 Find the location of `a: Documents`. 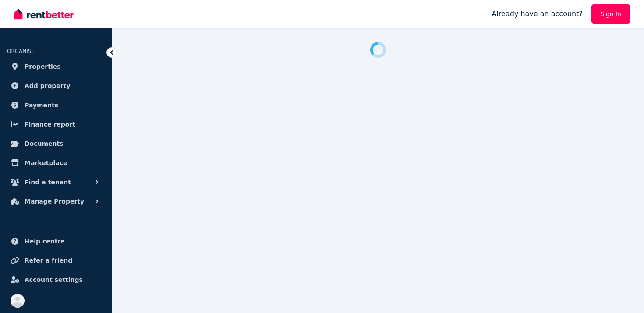

a: Documents is located at coordinates (56, 144).